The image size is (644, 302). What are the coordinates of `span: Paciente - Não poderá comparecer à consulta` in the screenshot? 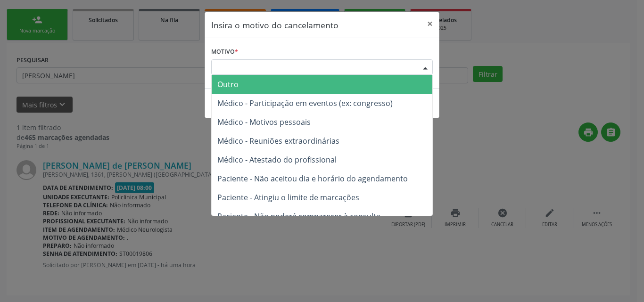 It's located at (299, 217).